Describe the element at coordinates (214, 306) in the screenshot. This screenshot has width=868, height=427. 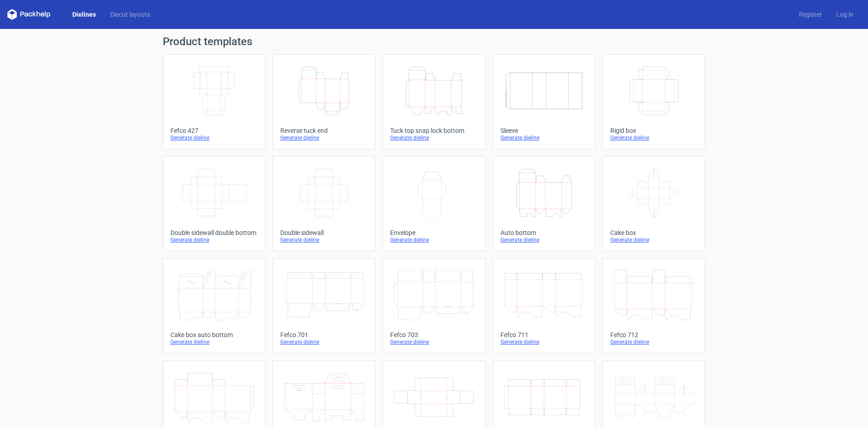
I see `a: Cake box auto bottomGenerate dieline` at that location.